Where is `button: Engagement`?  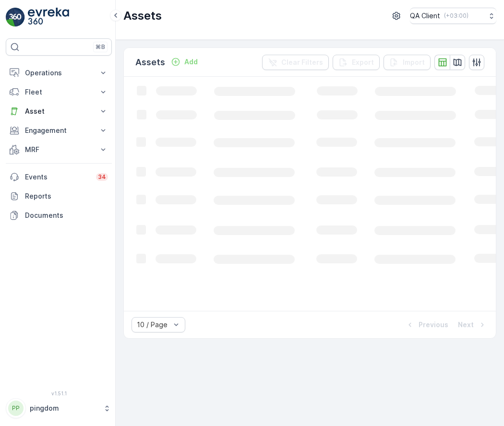 button: Engagement is located at coordinates (59, 131).